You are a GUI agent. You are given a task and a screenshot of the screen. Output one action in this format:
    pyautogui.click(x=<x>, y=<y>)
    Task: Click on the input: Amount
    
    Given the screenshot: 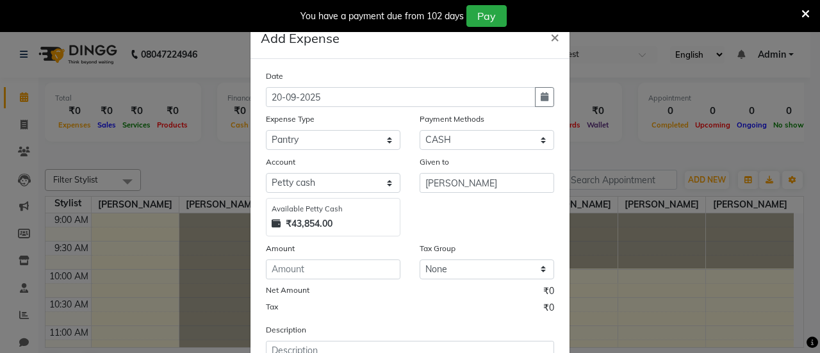 What is the action you would take?
    pyautogui.click(x=333, y=269)
    